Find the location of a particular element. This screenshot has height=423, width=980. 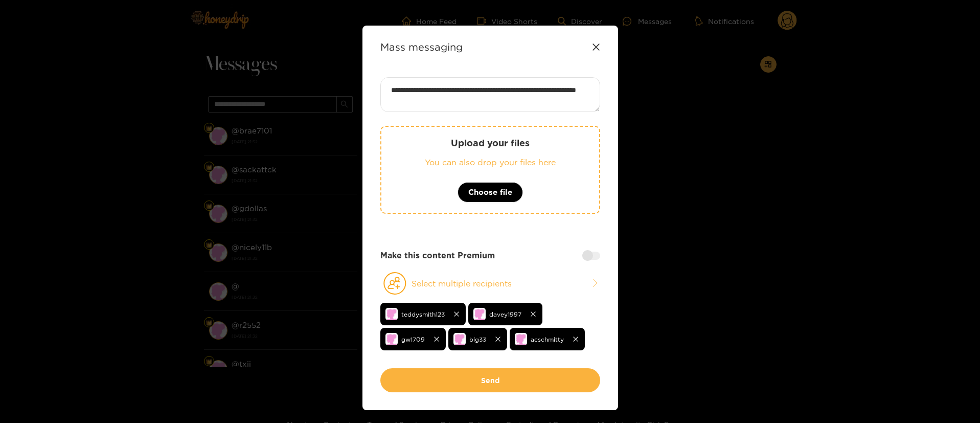

button: Choose file is located at coordinates (490, 192).